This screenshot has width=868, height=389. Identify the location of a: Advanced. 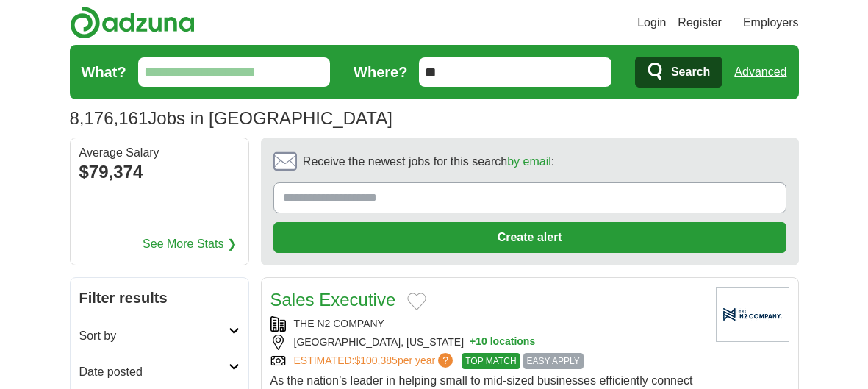
(760, 72).